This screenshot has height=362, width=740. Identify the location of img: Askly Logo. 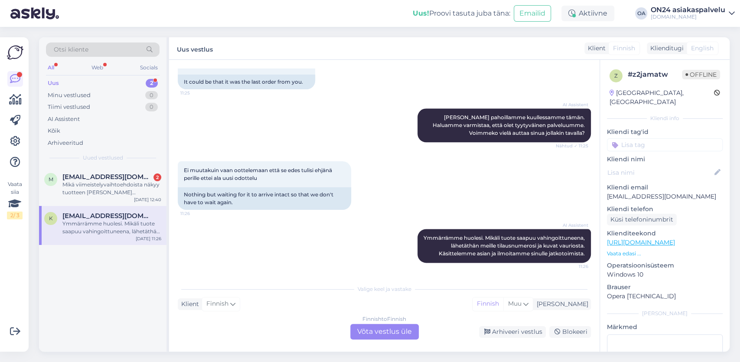
(15, 52).